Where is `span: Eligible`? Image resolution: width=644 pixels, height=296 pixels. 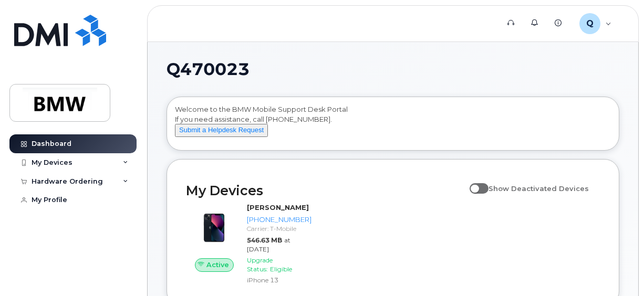
span: Eligible is located at coordinates (282, 268).